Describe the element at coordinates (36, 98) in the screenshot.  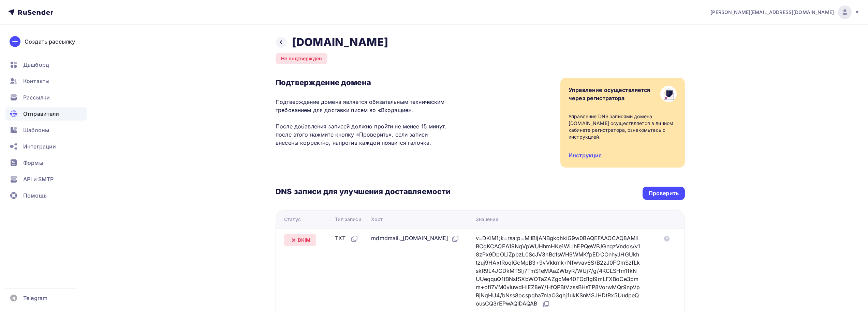
I see `span: Рассылки` at that location.